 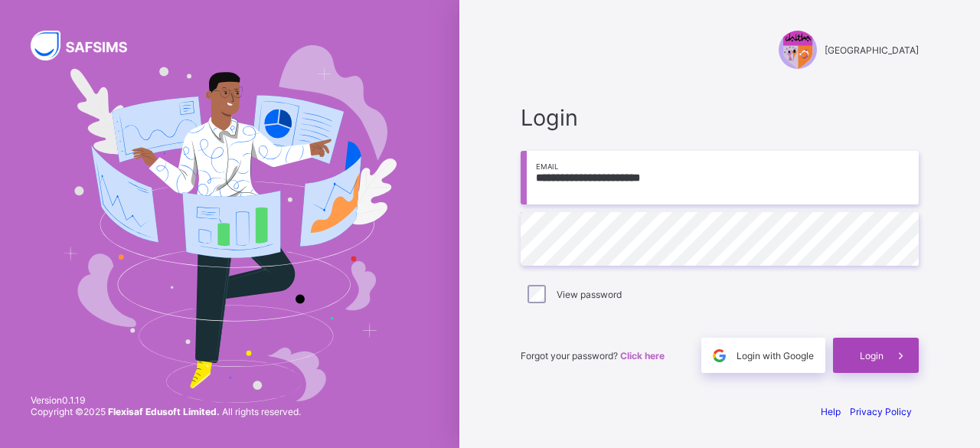 I want to click on span: Copyright © 2025 All rights reserved., so click(x=165, y=412).